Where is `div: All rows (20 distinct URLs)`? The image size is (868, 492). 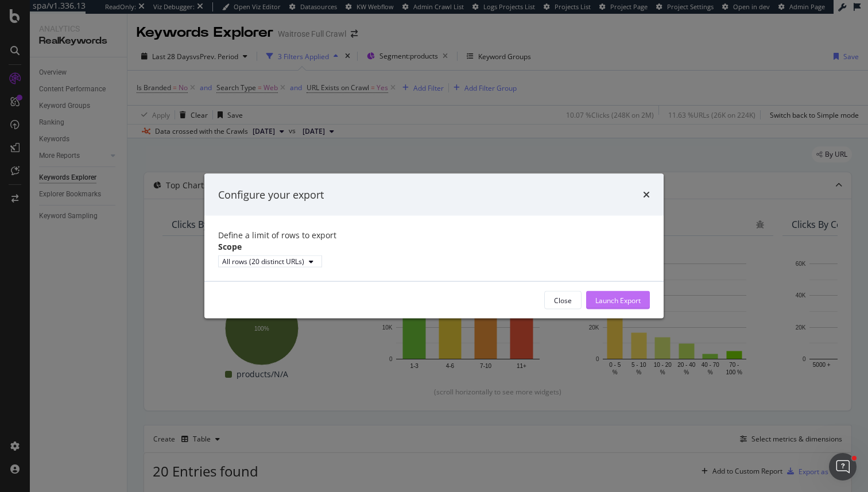 div: All rows (20 distinct URLs) is located at coordinates (263, 261).